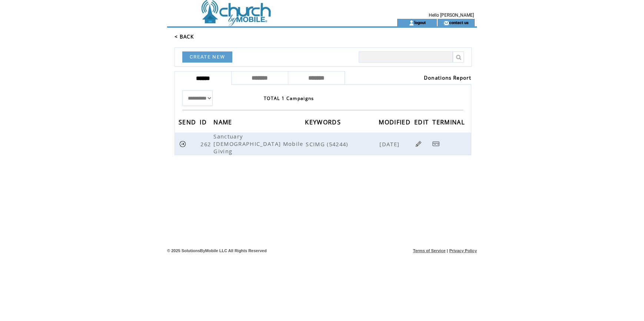  Describe the element at coordinates (207, 144) in the screenshot. I see `span: 262` at that location.